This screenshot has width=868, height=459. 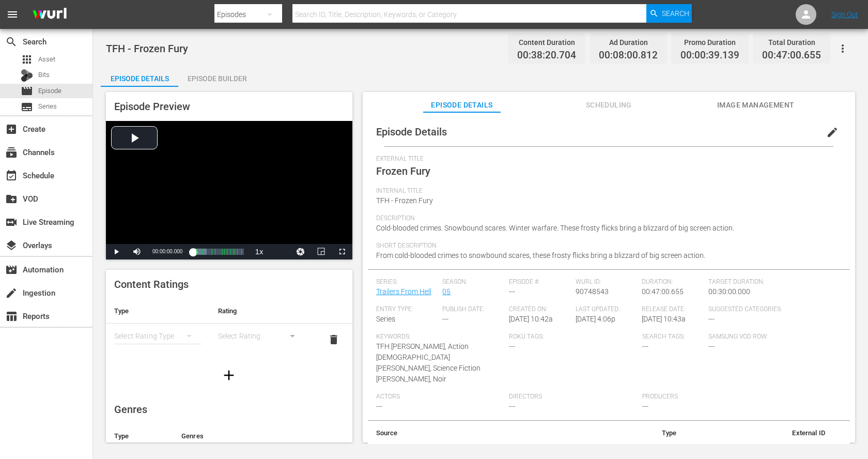 What do you see at coordinates (606, 159) in the screenshot?
I see `span: External Title` at bounding box center [606, 159].